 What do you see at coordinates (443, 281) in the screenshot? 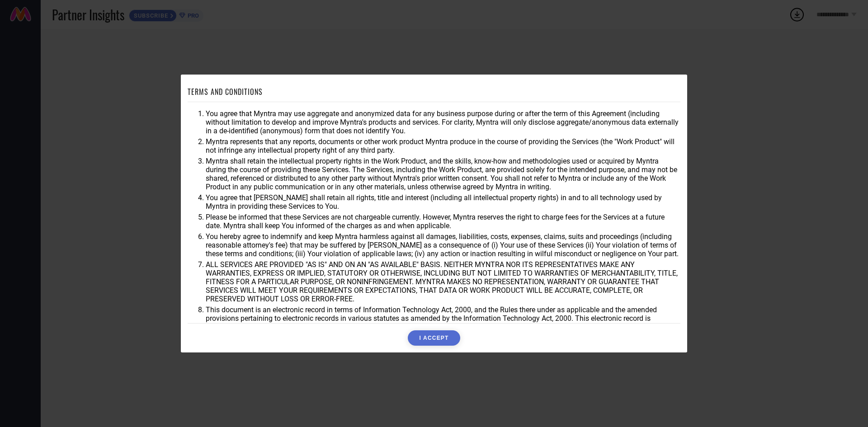
I see `li: ALL SERVICES ARE PROVIDED "AS IS" AND ON AN "AS AVAILABLE" BASIS. NEITHER MYNTRA NOR ITS REPRESEN...` at bounding box center [443, 281].